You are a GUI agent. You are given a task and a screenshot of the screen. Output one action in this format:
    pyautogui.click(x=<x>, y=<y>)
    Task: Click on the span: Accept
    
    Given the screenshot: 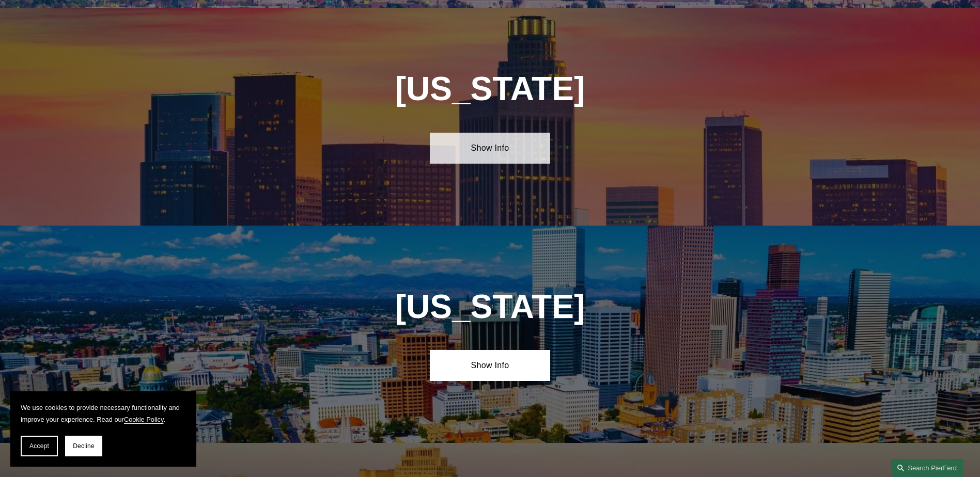 What is the action you would take?
    pyautogui.click(x=40, y=446)
    